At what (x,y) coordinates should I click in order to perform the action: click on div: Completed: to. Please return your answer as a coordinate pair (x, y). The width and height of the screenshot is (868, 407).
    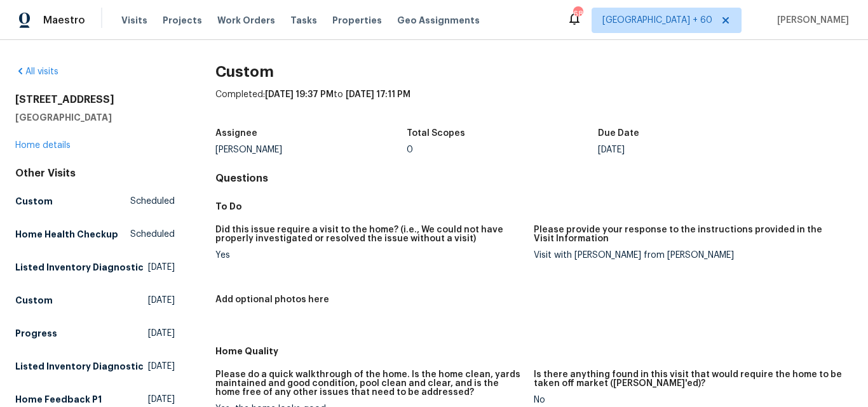
    Looking at the image, I should click on (534, 105).